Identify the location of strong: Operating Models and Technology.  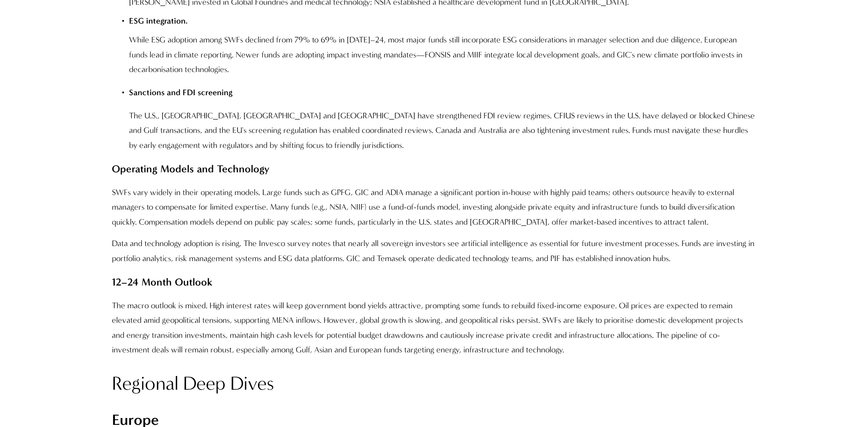
(191, 169).